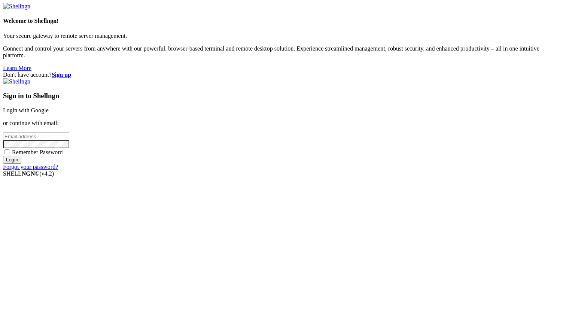 Image resolution: width=563 pixels, height=325 pixels. What do you see at coordinates (281, 96) in the screenshot?
I see `h3: Sign in to Shellngn` at bounding box center [281, 96].